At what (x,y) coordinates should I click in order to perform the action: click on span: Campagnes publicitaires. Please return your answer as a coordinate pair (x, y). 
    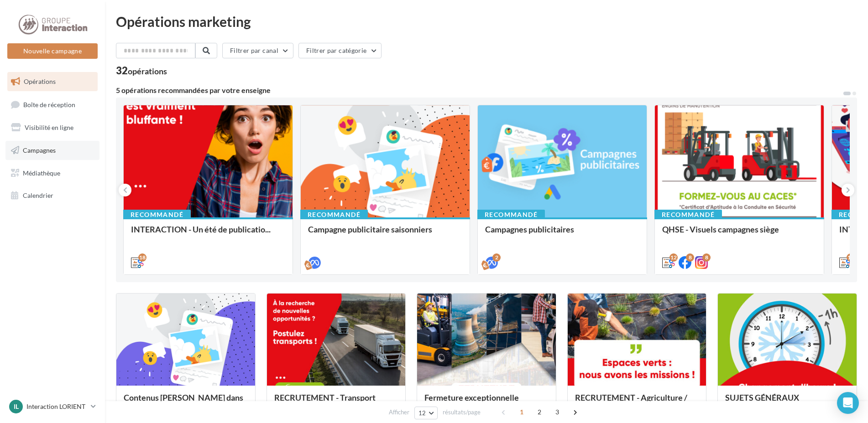
    Looking at the image, I should click on (529, 230).